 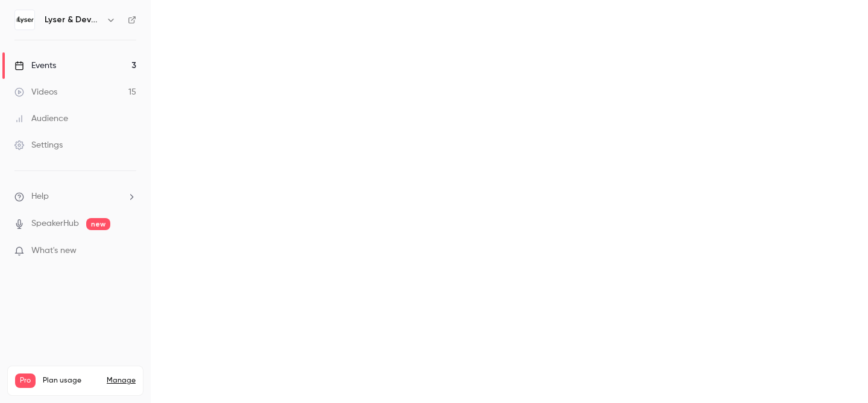 What do you see at coordinates (75, 196) in the screenshot?
I see `li: help-dropdown-opener` at bounding box center [75, 196].